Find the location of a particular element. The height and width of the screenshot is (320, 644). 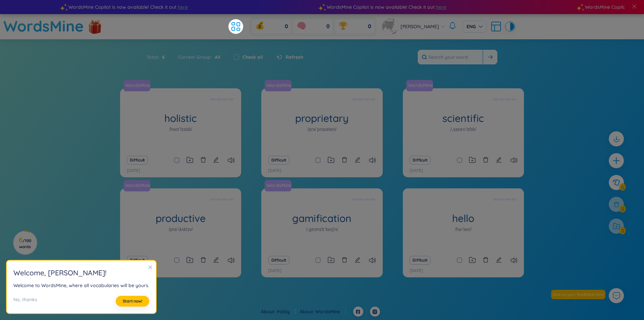

div: Welcome to WordsMine, where all vocabularies will be yours. is located at coordinates (81, 285).